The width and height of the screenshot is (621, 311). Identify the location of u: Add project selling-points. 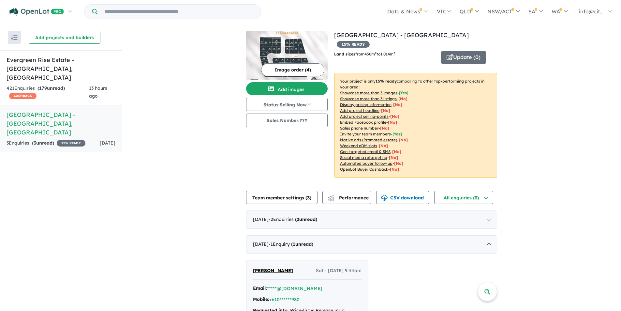
(364, 116).